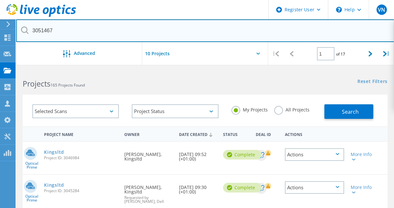 Image resolution: width=394 pixels, height=208 pixels. I want to click on span: 165 Projects Found, so click(68, 85).